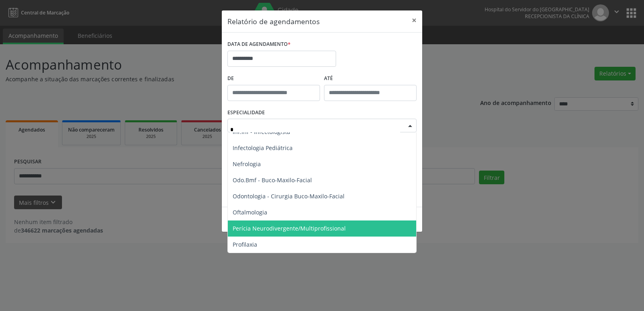 Image resolution: width=644 pixels, height=311 pixels. Describe the element at coordinates (274, 79) in the screenshot. I see `label: De` at that location.